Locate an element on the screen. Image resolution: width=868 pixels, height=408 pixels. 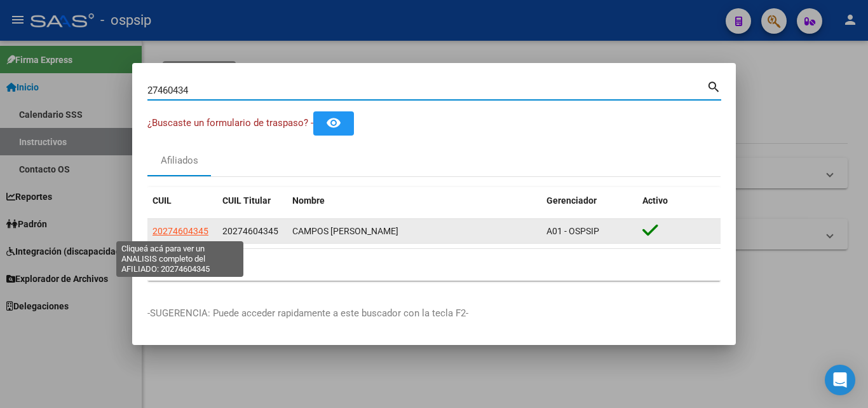
div: Afiliados is located at coordinates (179, 160).